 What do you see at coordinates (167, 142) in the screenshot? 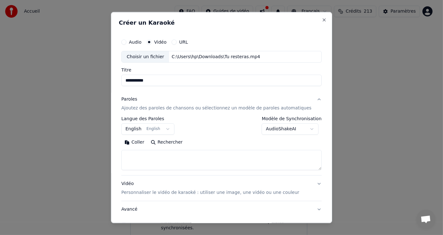
I see `button: Rechercher` at bounding box center [167, 142].